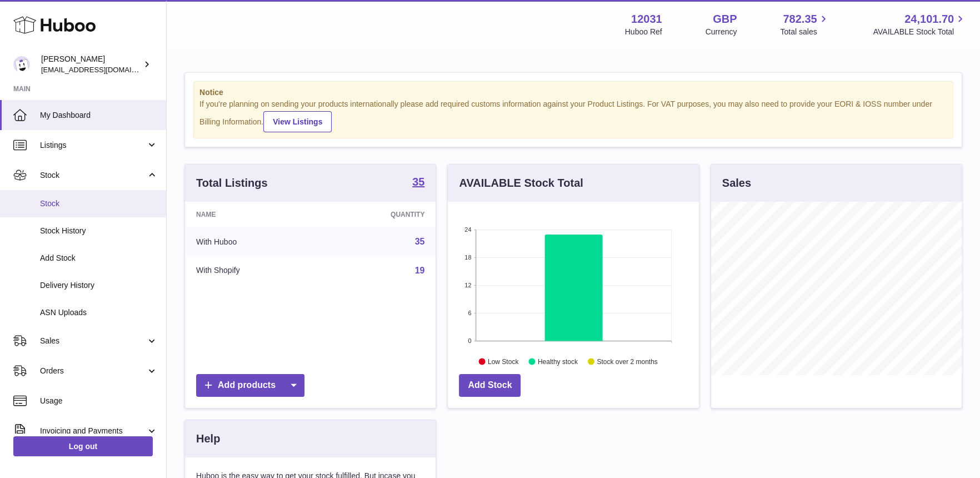  Describe the element at coordinates (470, 313) in the screenshot. I see `text: 6` at that location.